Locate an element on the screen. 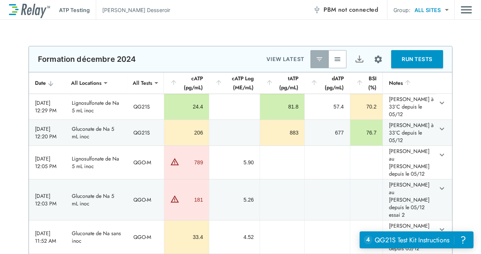 The image size is (481, 254). div: cATP Log (ME/mL) is located at coordinates (234, 83).